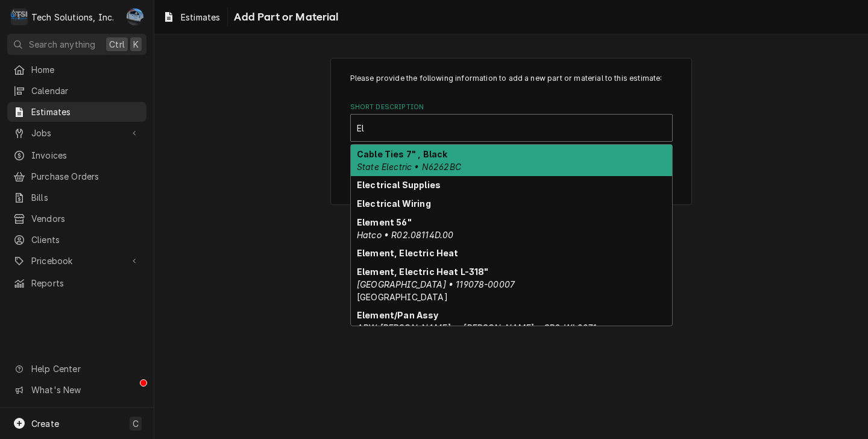 The width and height of the screenshot is (868, 439). Describe the element at coordinates (85, 390) in the screenshot. I see `span: What's New` at that location.